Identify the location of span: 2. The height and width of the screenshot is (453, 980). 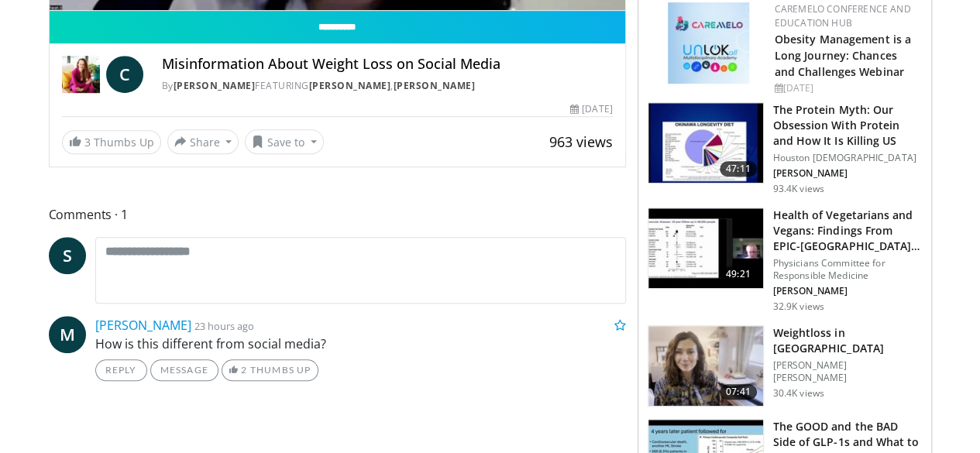
(244, 370).